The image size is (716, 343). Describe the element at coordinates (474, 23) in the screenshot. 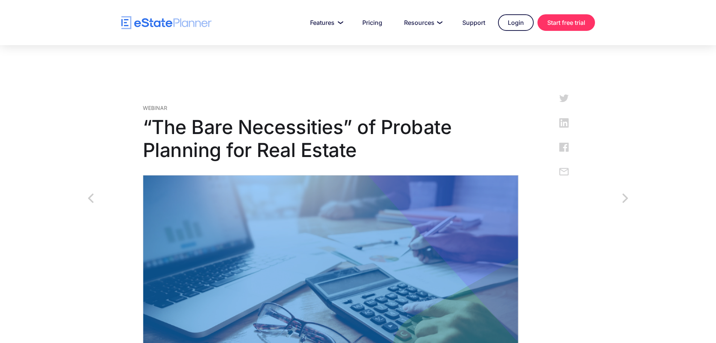

I see `a: Support` at that location.